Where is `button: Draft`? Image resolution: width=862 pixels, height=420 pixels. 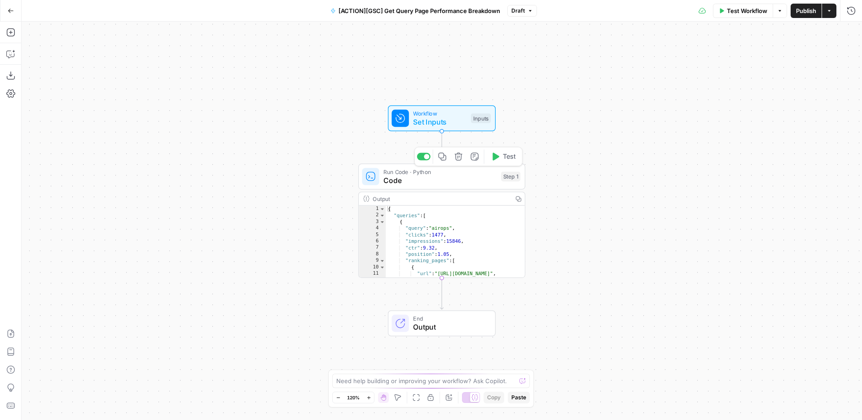 button: Draft is located at coordinates (522, 11).